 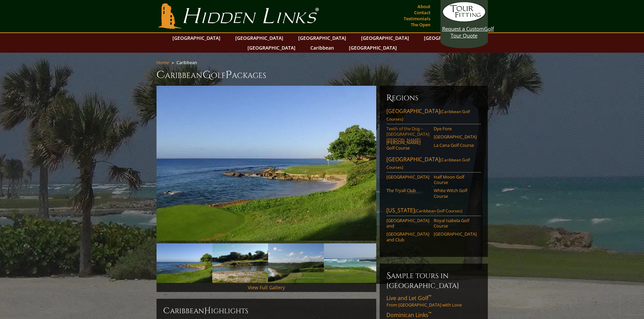 What do you see at coordinates (424, 7) in the screenshot?
I see `a: About` at bounding box center [424, 7].